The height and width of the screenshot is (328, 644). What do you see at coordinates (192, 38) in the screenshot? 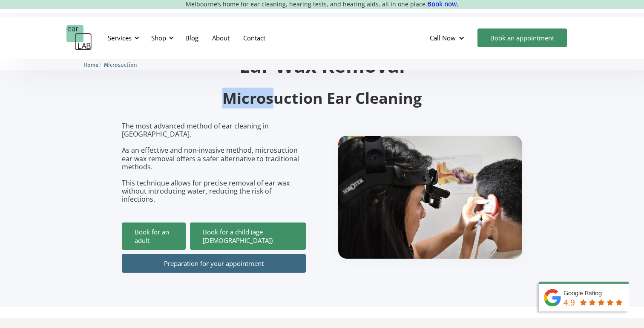
I see `a: Blog` at bounding box center [192, 38].